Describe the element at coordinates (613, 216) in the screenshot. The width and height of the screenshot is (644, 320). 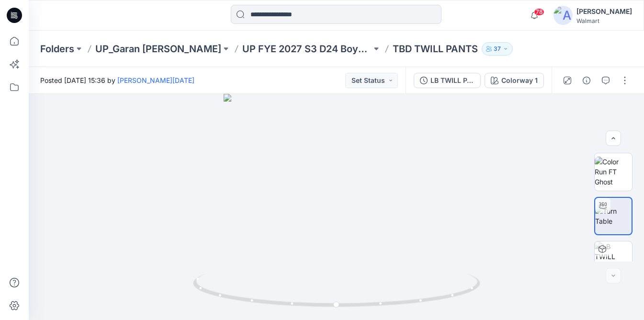
I see `img: Turn Table` at that location.